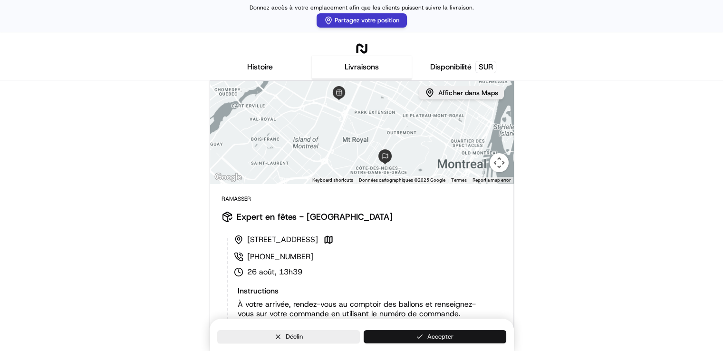 This screenshot has width=723, height=351. I want to click on font: À votre arrivée, rendez-vous au comptoir des ballons et renseignez-vous sur votre commande en uti..., so click(356, 313).